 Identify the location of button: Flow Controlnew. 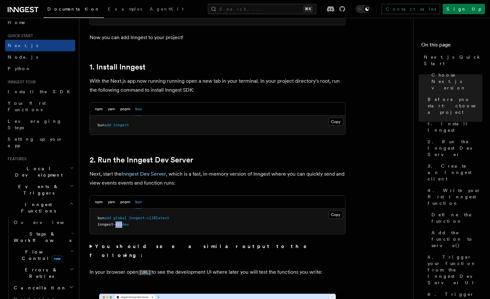
(43, 255).